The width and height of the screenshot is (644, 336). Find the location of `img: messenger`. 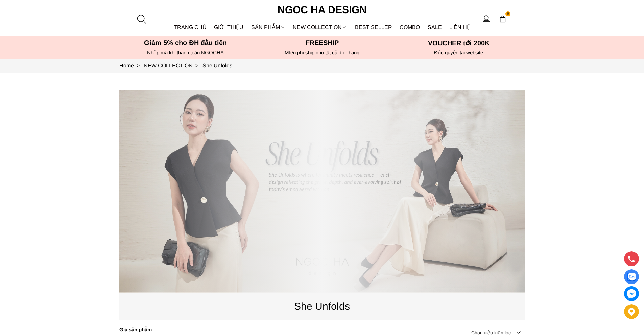

img: messenger is located at coordinates (632, 293).